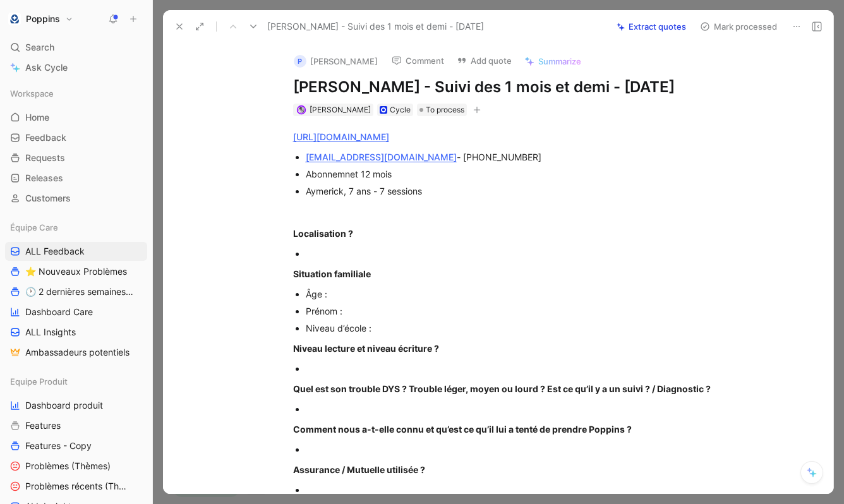 Image resolution: width=844 pixels, height=504 pixels. What do you see at coordinates (560, 62) in the screenshot?
I see `span: Summarize` at bounding box center [560, 62].